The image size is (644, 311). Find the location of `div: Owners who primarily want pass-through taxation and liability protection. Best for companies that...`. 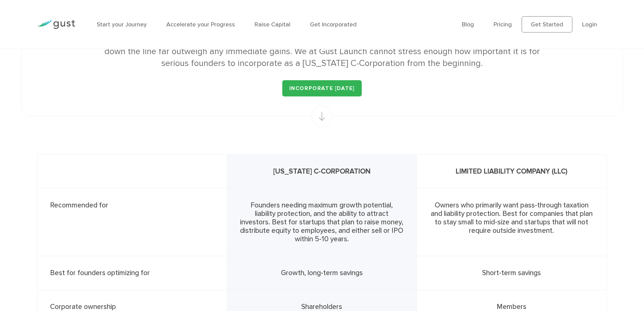

div: Owners who primarily want pass-through taxation and liability protection. Best for companies that... is located at coordinates (512, 222).